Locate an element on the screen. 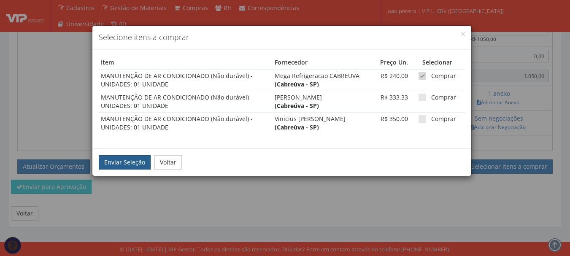  td: R$ 350,00 is located at coordinates (387, 123).